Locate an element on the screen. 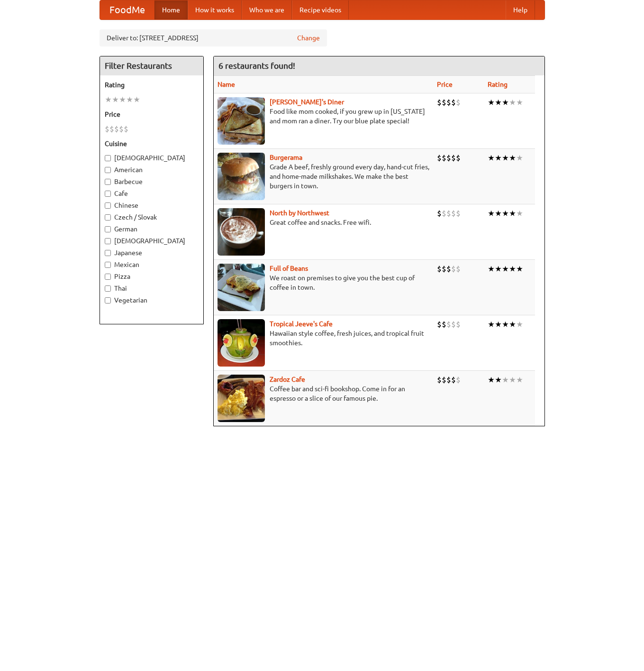 The width and height of the screenshot is (644, 671). b: North by Northwest is located at coordinates (300, 213).